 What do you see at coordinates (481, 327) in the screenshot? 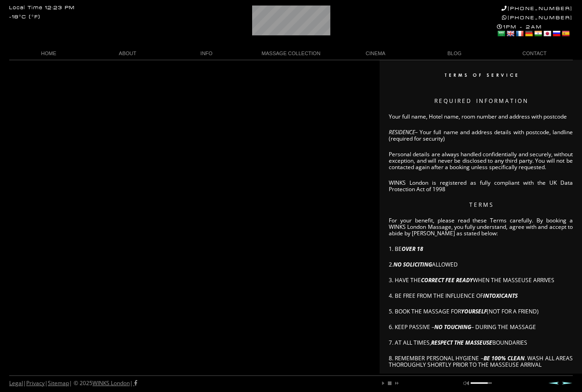
I see `p: 6. KEEP PASSIVE – – DURING THE MASSAGE` at bounding box center [481, 327].